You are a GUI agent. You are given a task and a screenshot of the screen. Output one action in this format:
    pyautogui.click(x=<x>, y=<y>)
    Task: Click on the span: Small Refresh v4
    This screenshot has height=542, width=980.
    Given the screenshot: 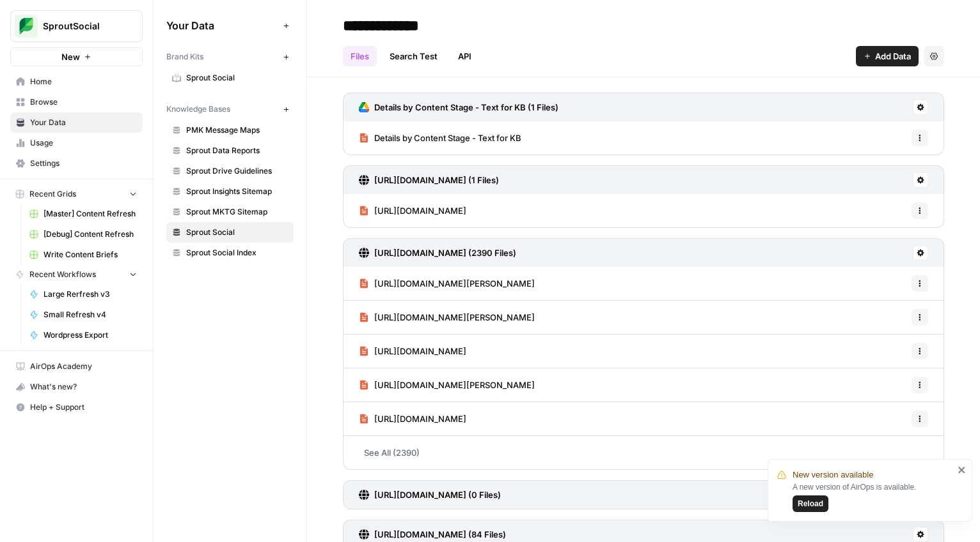 What is the action you would take?
    pyautogui.click(x=90, y=315)
    